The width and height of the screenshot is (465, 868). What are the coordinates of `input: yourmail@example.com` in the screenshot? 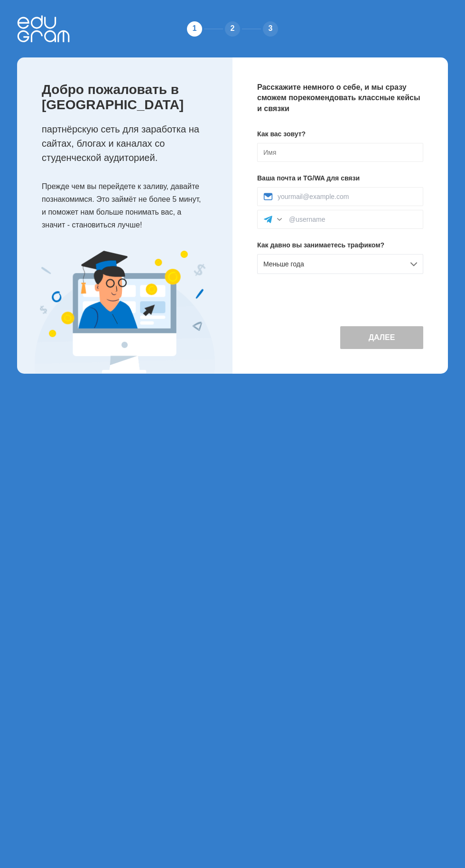 It's located at (347, 196).